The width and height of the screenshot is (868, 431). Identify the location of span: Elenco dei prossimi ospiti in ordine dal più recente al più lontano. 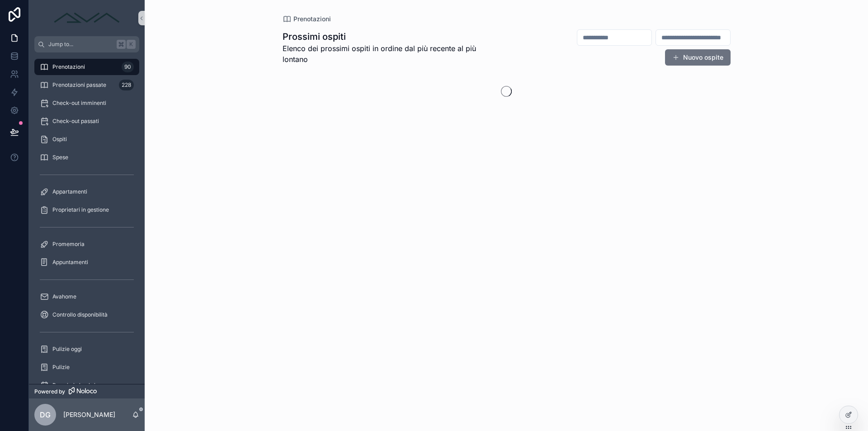
(393, 54).